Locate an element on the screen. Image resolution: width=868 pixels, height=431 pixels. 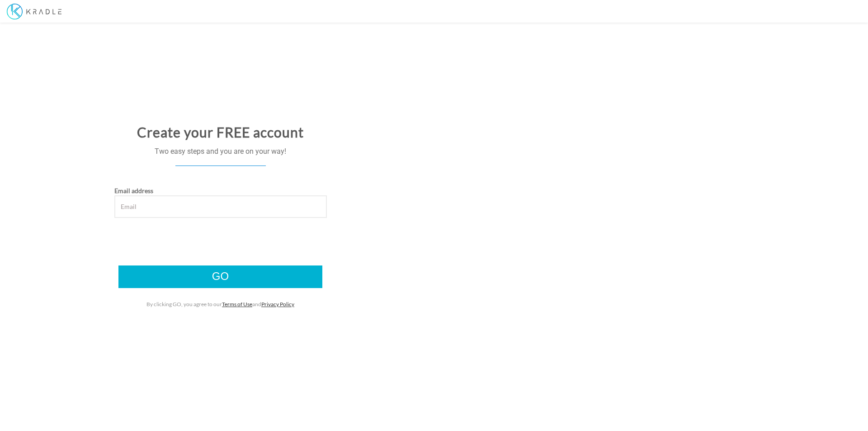
a: Privacy Policy is located at coordinates (277, 304).